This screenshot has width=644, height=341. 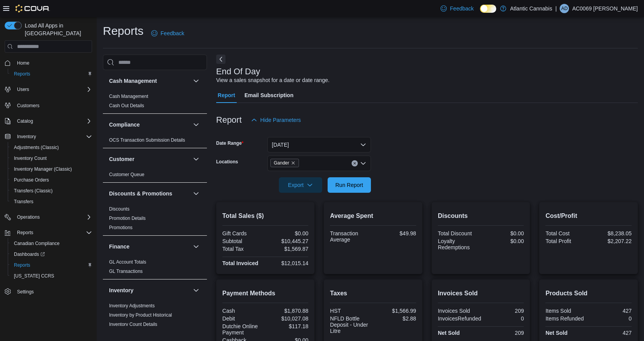 What do you see at coordinates (565, 8) in the screenshot?
I see `div: AC0069 Dwyer Samantha` at bounding box center [565, 8].